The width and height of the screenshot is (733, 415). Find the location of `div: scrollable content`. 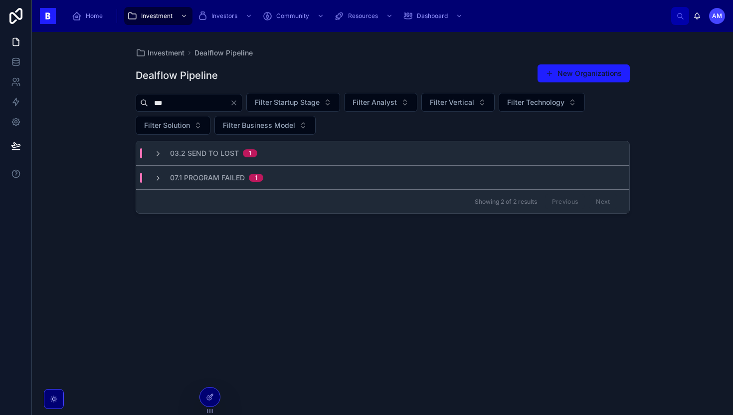

div: scrollable content is located at coordinates (368, 16).